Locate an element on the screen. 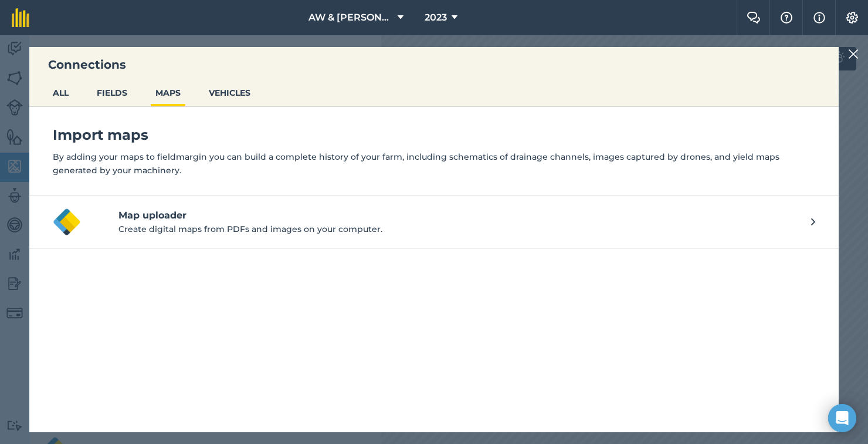 The height and width of the screenshot is (444, 868). img: svg+xml;base64,PHN2ZyB4bWxucz0iaHR0cDovL3d3dy53My5vcmcvMjAwMC9zdmciIHdpZHRoPSIyMiIgaGVpZ2h0PSIzMC... is located at coordinates (854, 54).